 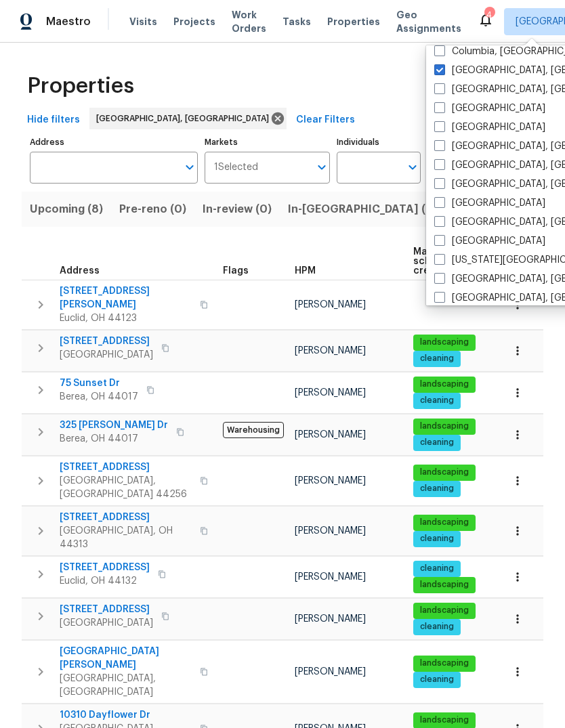 I want to click on span: Hide filters, so click(x=53, y=120).